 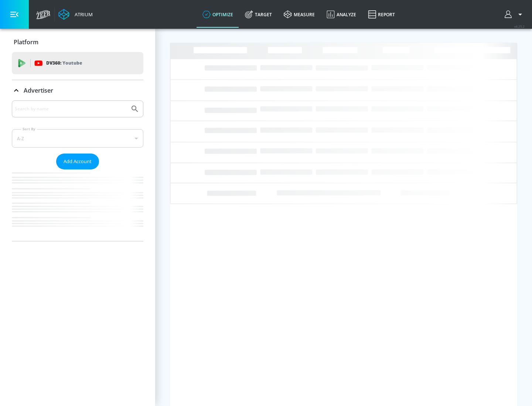 What do you see at coordinates (78, 161) in the screenshot?
I see `button: Add Account` at bounding box center [78, 161].